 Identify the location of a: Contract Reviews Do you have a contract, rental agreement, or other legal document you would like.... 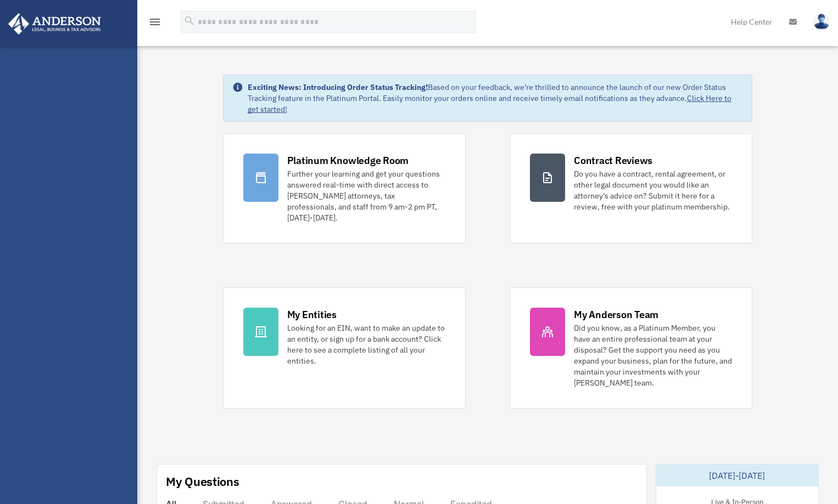
(631, 188).